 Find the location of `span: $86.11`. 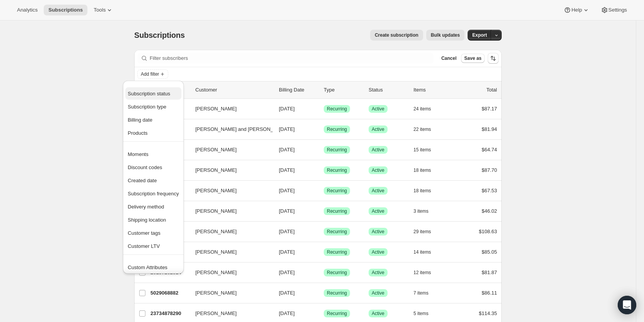

span: $86.11 is located at coordinates (489, 293).